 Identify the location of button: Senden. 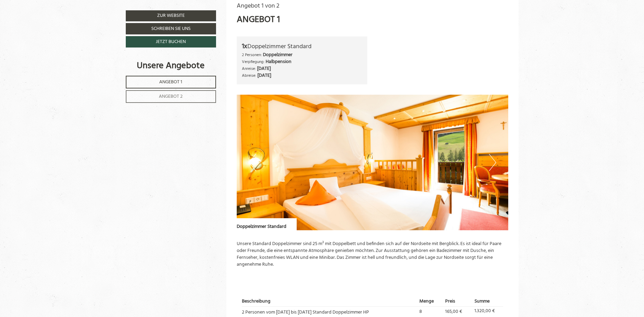
(253, 188).